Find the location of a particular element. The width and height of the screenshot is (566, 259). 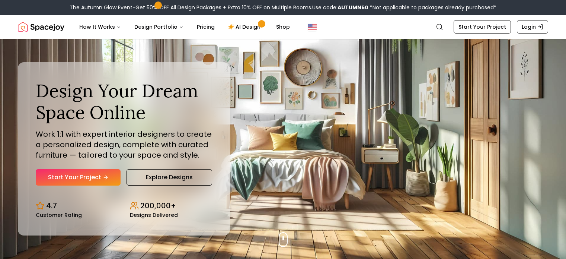

p: 200,000+ is located at coordinates (158, 205).